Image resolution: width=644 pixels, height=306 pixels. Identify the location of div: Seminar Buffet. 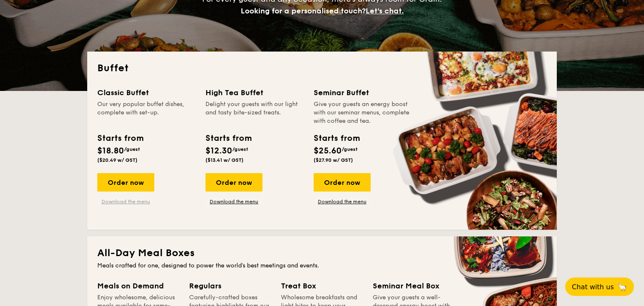
(363, 92).